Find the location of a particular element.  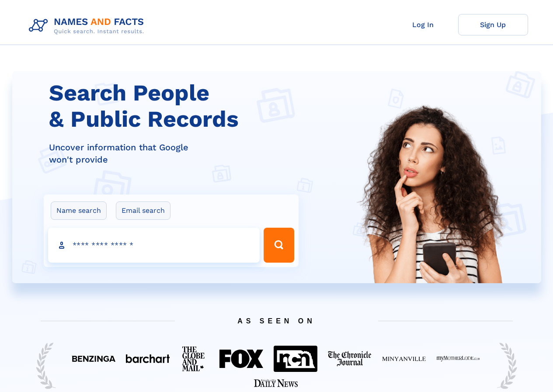

div: Uncover information that Google won't provide is located at coordinates (176, 153).